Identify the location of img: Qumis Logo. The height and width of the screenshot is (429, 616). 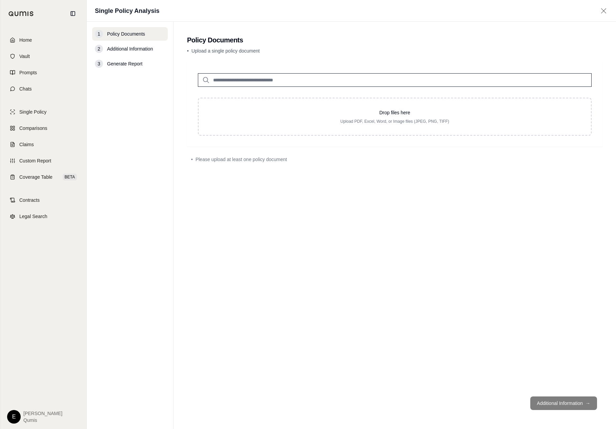
(21, 14).